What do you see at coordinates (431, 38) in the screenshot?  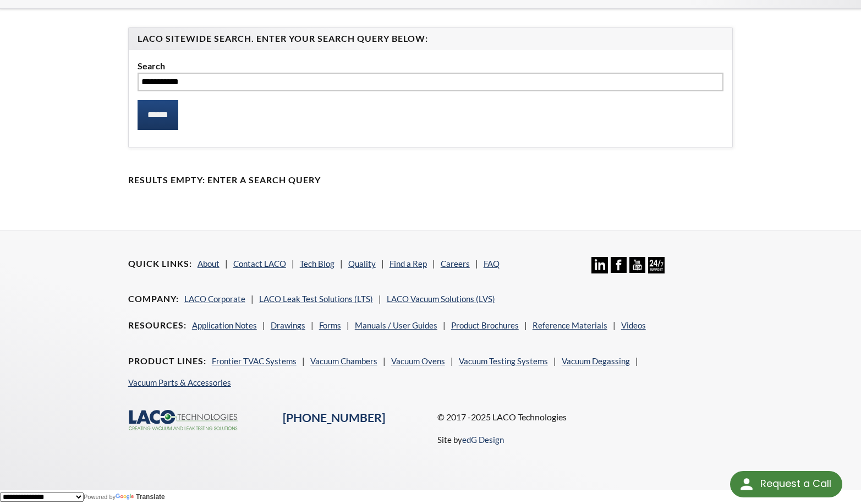 I see `h4: LACO Sitewide Search. Enter your Search Query Below:` at bounding box center [431, 38].